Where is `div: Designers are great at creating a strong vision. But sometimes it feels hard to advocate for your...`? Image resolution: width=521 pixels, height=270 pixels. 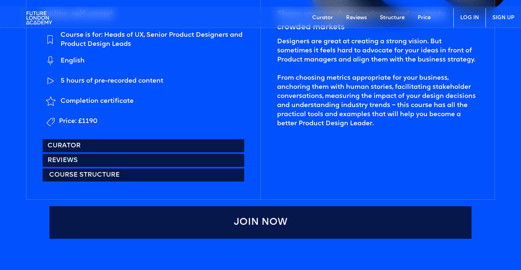
div: Designers are great at creating a strong vision. But sometimes it feels hard to advocate for your... is located at coordinates (377, 83).